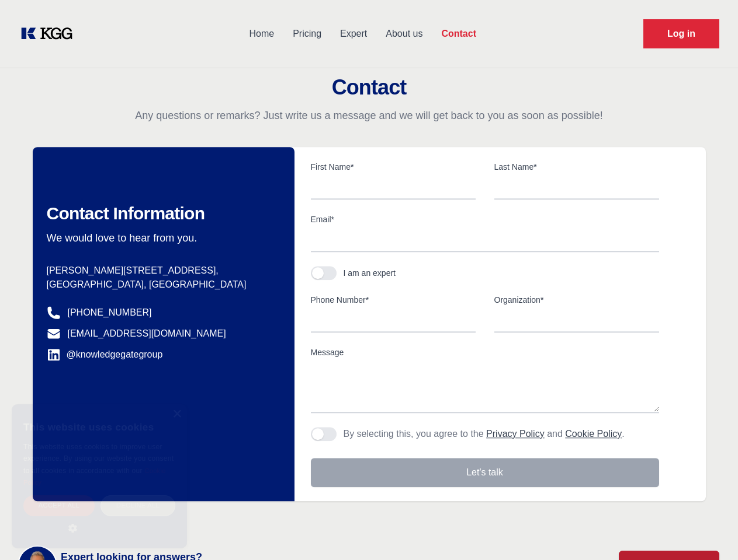  I want to click on a: Privacy Policy, so click(515, 433).